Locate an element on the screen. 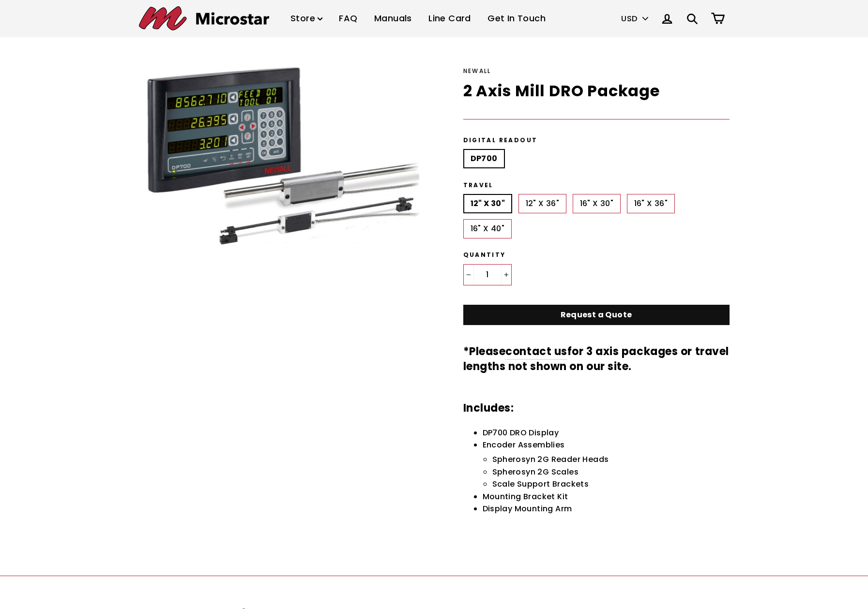 This screenshot has height=609, width=868. a: Line Card is located at coordinates (450, 19).